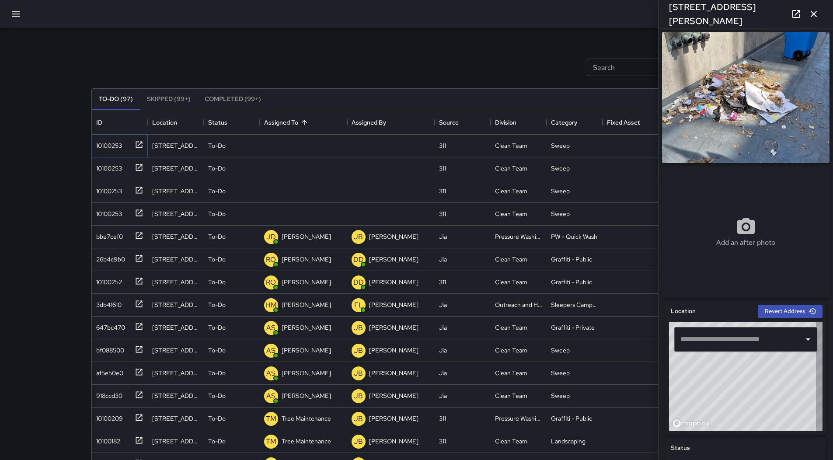 This screenshot has height=460, width=833. What do you see at coordinates (519, 237) in the screenshot?
I see `div: Pressure Washing` at bounding box center [519, 237].